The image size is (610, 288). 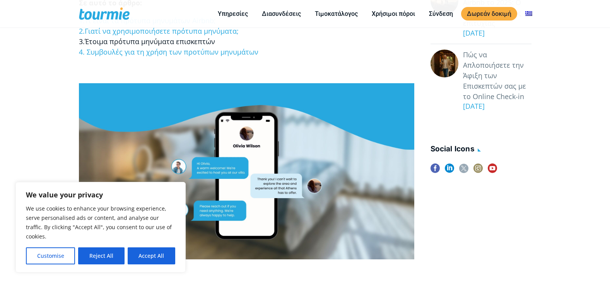 I want to click on a: instagram, so click(x=478, y=171).